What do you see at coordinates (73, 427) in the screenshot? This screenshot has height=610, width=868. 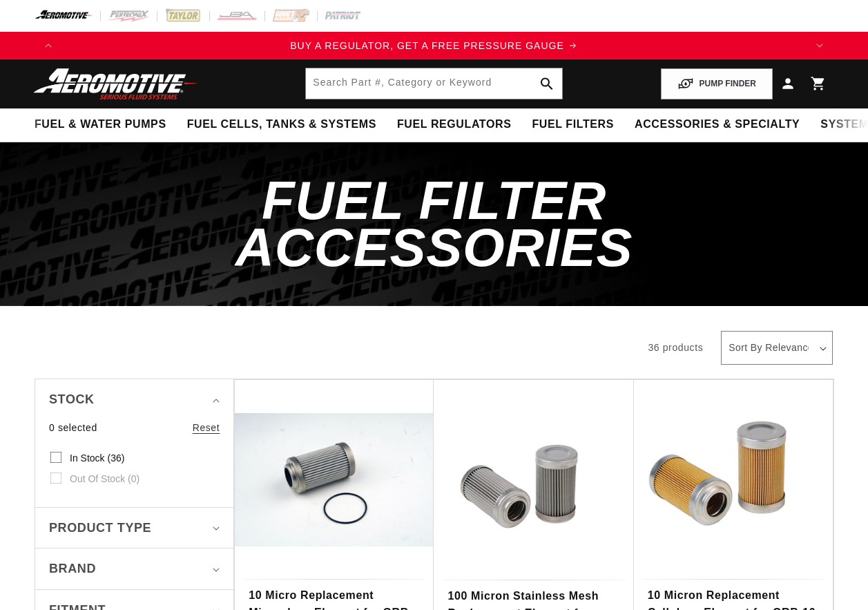 I see `span: 0 selected` at bounding box center [73, 427].